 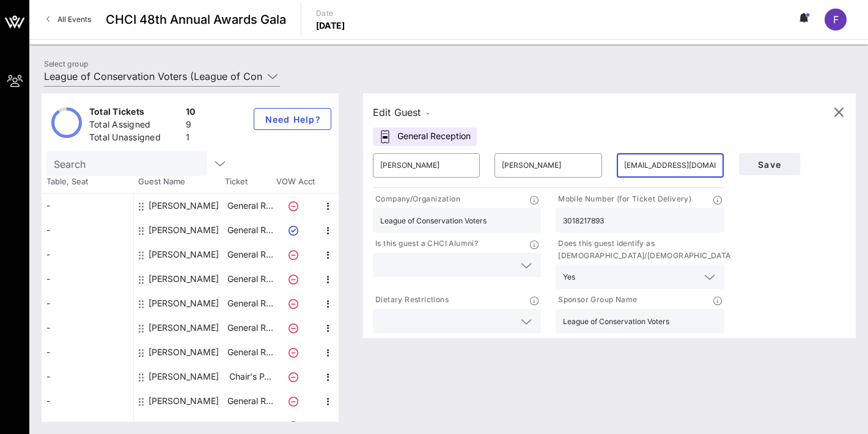 What do you see at coordinates (184, 206) in the screenshot?
I see `div: Francesca Governali` at bounding box center [184, 206].